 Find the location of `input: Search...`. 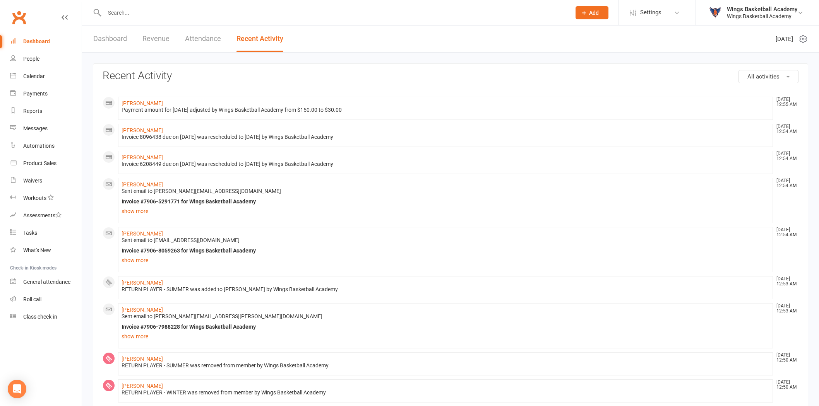

input: Search... is located at coordinates (334, 13).